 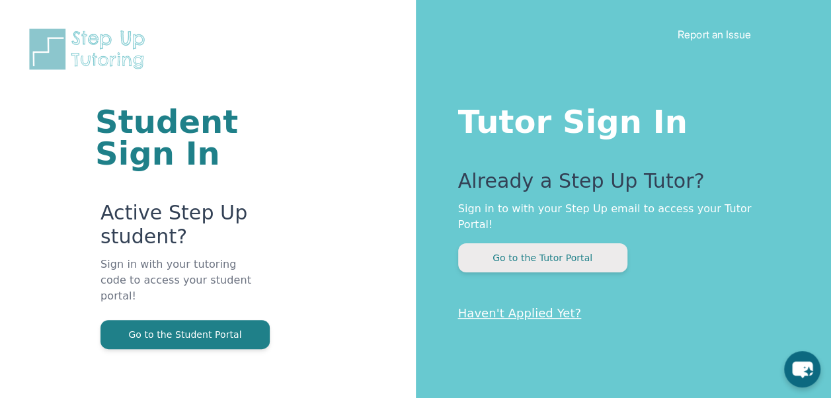 What do you see at coordinates (520, 313) in the screenshot?
I see `a: Haven't Applied Yet?` at bounding box center [520, 313].